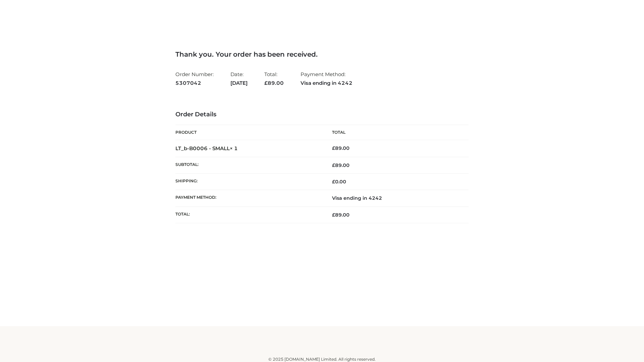 The image size is (644, 362). Describe the element at coordinates (395, 198) in the screenshot. I see `td: Visa ending in 4242` at that location.